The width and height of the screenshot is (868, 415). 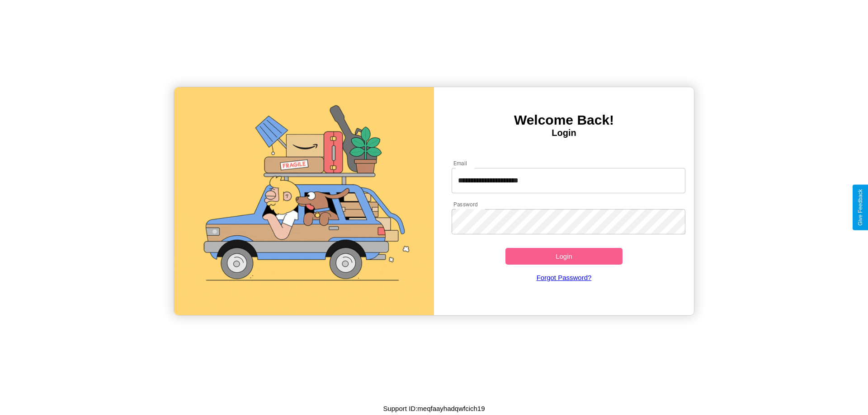 I want to click on button: Login, so click(x=563, y=256).